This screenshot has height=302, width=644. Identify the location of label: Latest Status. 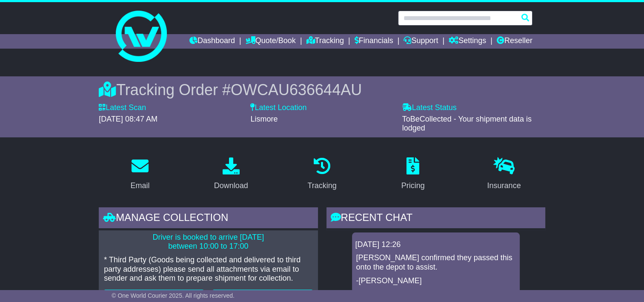
(430, 108).